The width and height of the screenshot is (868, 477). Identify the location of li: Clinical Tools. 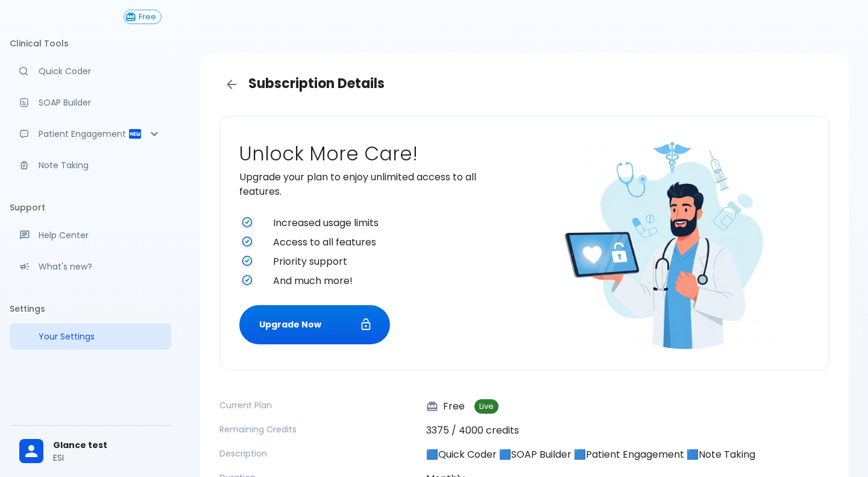
(91, 44).